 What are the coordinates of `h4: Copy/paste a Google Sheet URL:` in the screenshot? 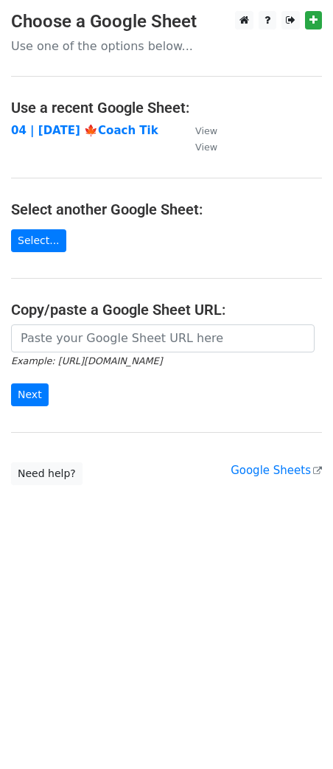 It's located at (167, 310).